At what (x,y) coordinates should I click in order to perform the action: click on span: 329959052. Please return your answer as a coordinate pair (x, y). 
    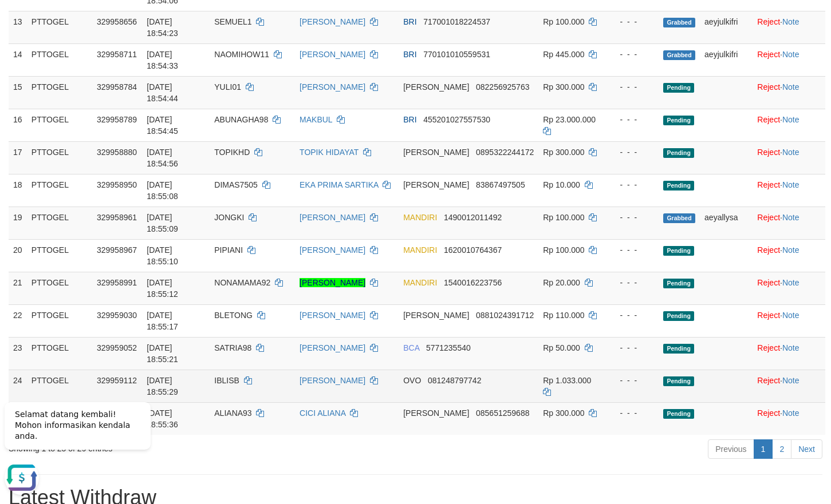
    Looking at the image, I should click on (117, 348).